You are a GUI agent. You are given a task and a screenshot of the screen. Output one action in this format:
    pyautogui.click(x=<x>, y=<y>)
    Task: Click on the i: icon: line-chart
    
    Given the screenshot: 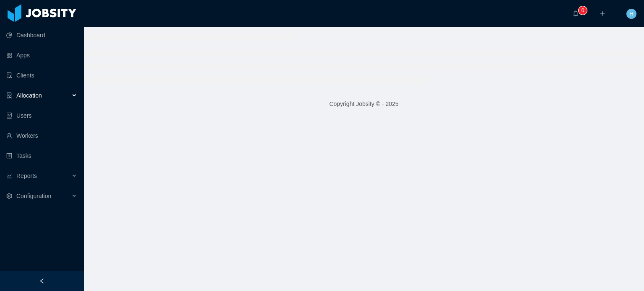 What is the action you would take?
    pyautogui.click(x=9, y=176)
    